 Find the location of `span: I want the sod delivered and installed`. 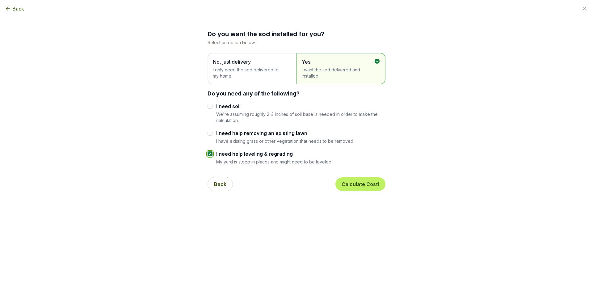

span: I want the sod delivered and installed is located at coordinates (338, 73).